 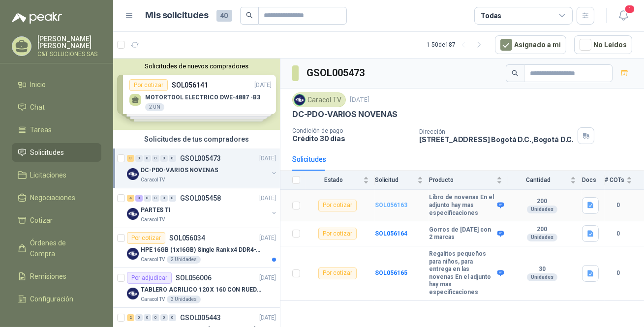 I want to click on span: Órdenes de Compra, so click(x=61, y=248).